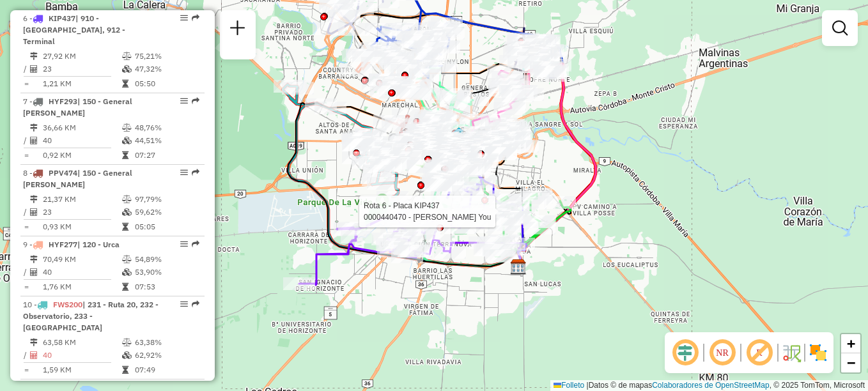 This screenshot has height=391, width=868. Describe the element at coordinates (99, 244) in the screenshot. I see `span: | 120 - Urca` at that location.